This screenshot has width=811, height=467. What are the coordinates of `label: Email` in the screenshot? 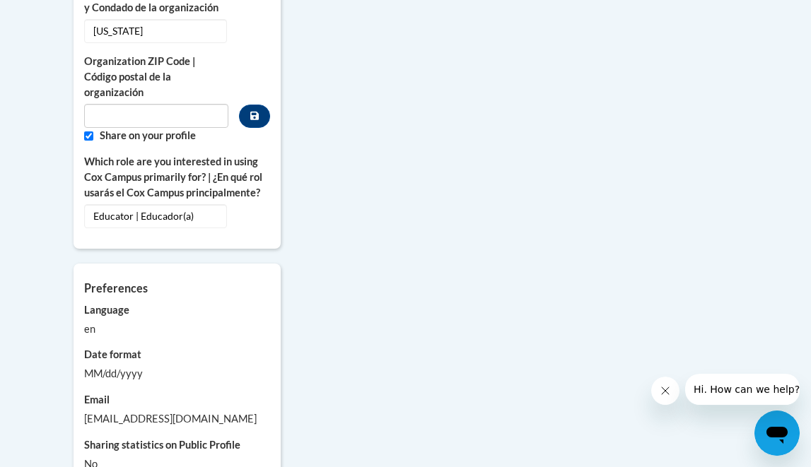 It's located at (177, 400).